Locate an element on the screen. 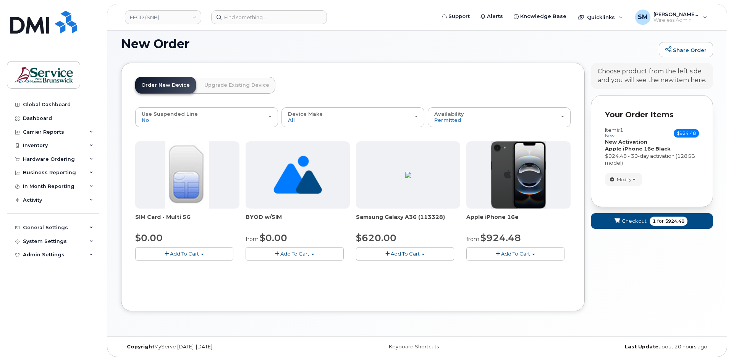  a: Support is located at coordinates (455, 16).